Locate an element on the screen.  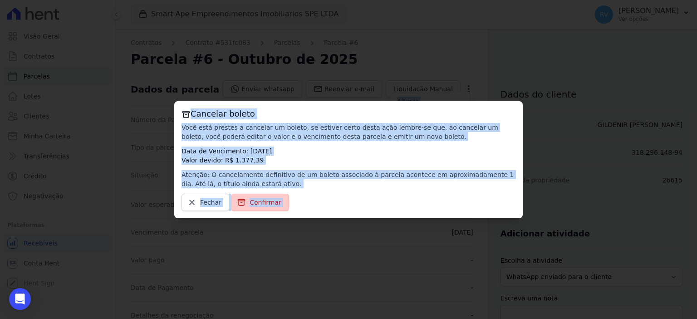
span: Confirmar is located at coordinates (265, 202).